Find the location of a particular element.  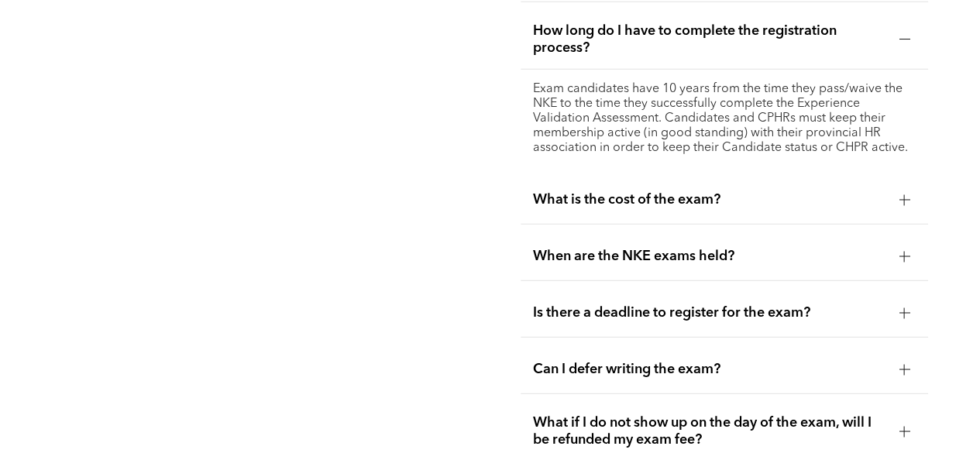

p: Exam candidates have 10 years from the time they pass/waive the NKE to the time they successfully... is located at coordinates (724, 118).